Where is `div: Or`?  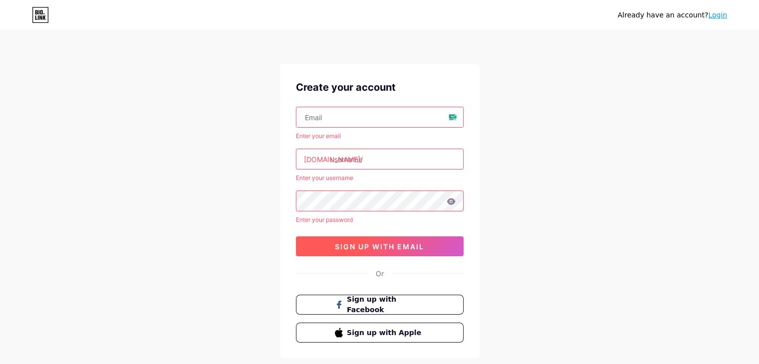 div: Or is located at coordinates (380, 274).